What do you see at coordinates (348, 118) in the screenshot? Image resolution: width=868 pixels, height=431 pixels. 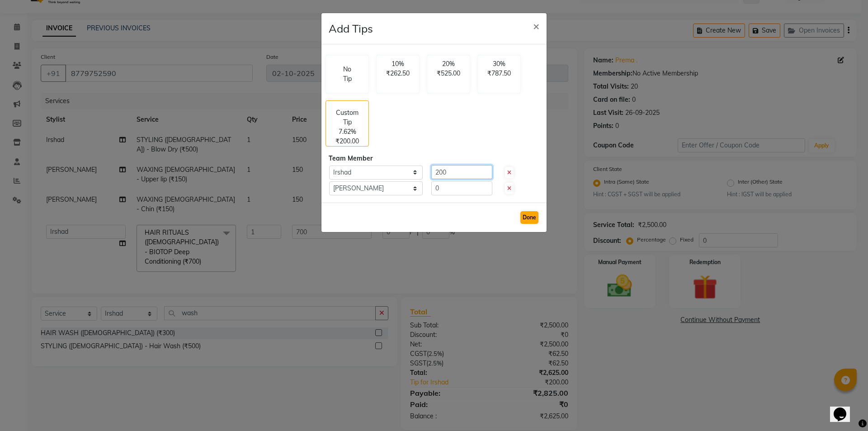 I see `p: Custom Tip` at bounding box center [348, 118].